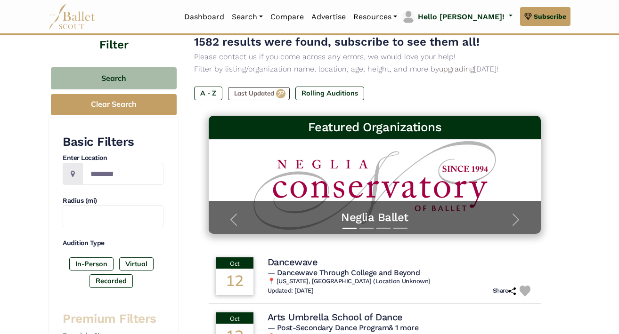 Image resolution: width=619 pixels, height=334 pixels. Describe the element at coordinates (113, 105) in the screenshot. I see `button: Clear Search` at that location.